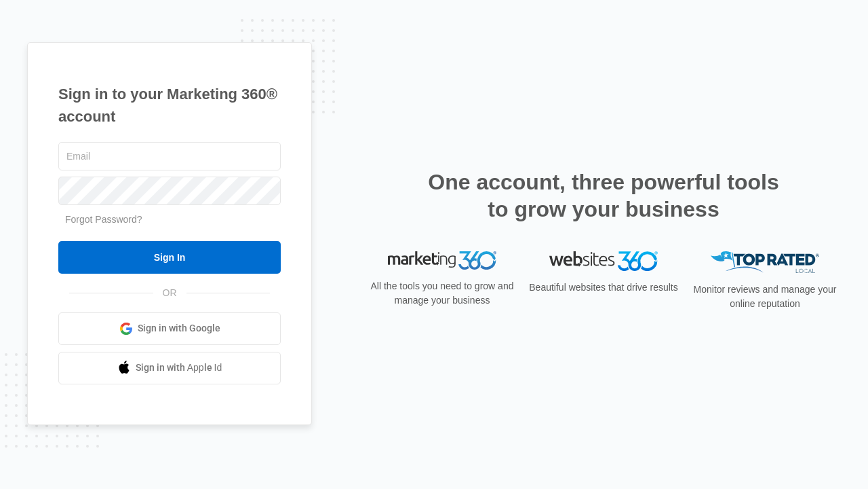  I want to click on a: Forgot Password?, so click(104, 219).